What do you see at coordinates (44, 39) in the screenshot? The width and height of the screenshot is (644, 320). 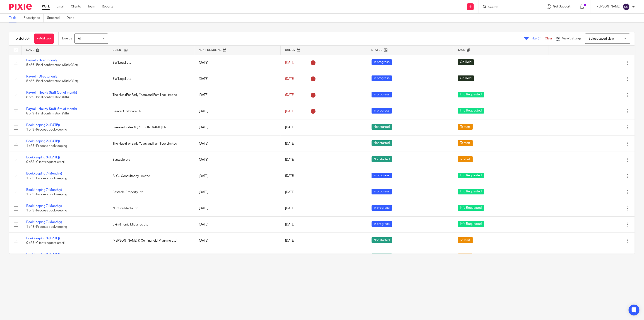 I see `a: + Add task` at bounding box center [44, 39].